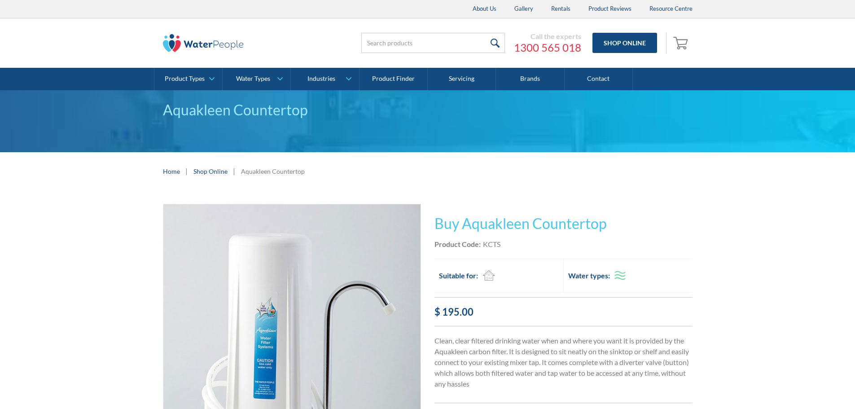 The image size is (855, 409). What do you see at coordinates (682, 43) in the screenshot?
I see `img: shopping cart` at bounding box center [682, 43].